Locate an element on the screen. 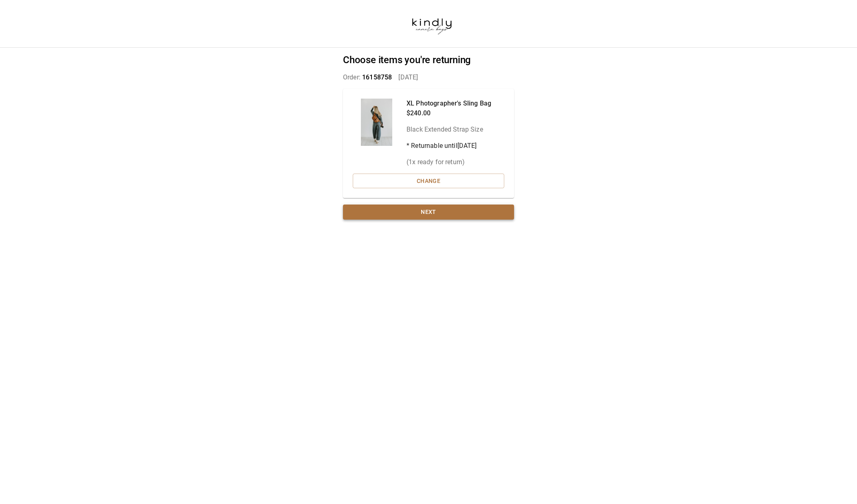 This screenshot has height=504, width=857. p: Black Extended Strap Size is located at coordinates (449, 129).